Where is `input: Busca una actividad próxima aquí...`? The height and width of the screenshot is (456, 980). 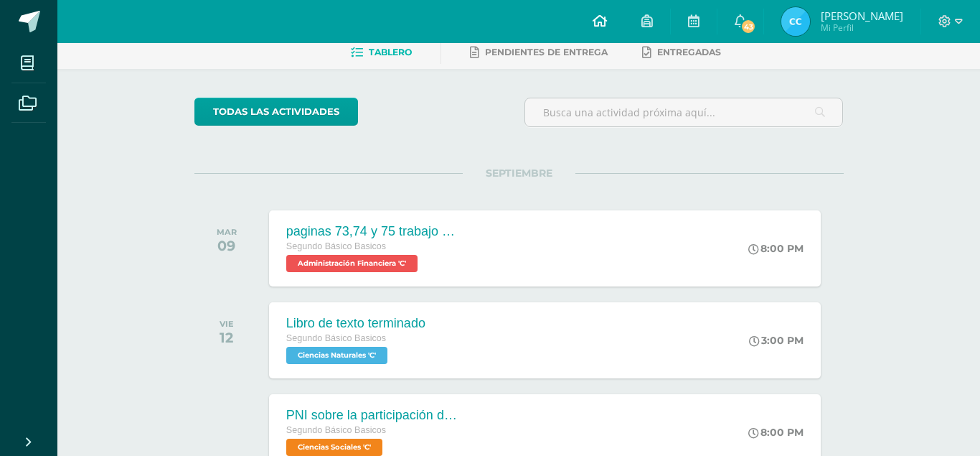 input: Busca una actividad próxima aquí... is located at coordinates (683, 112).